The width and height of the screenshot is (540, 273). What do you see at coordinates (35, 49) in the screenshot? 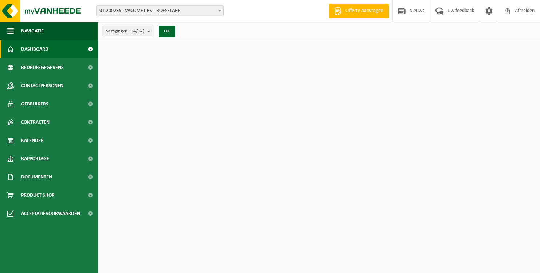
I see `span: Dashboard` at bounding box center [35, 49].